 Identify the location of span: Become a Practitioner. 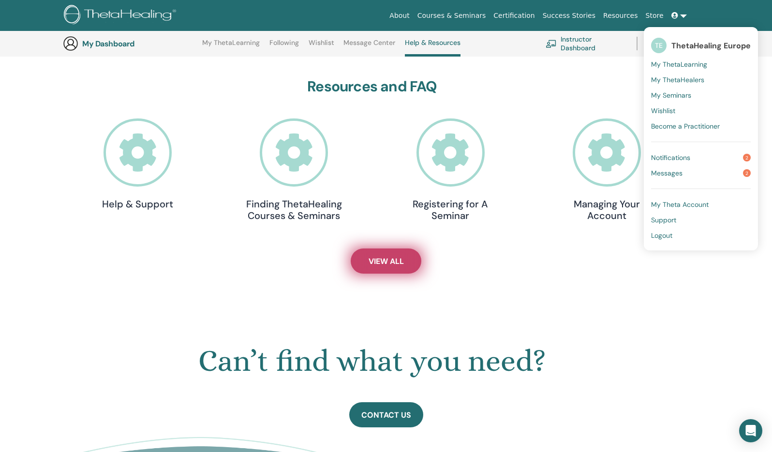
(686, 126).